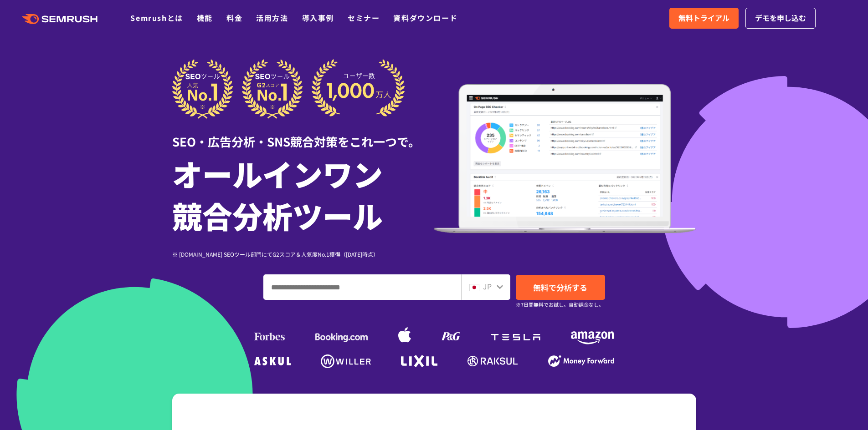 This screenshot has width=868, height=430. Describe the element at coordinates (156, 18) in the screenshot. I see `a: Semrushとは` at that location.